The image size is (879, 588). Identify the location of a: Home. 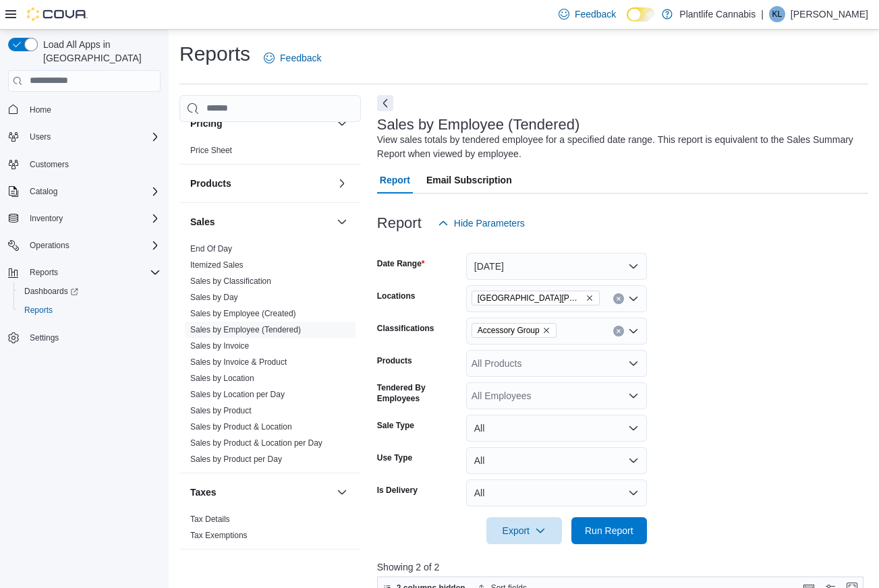
(41, 110).